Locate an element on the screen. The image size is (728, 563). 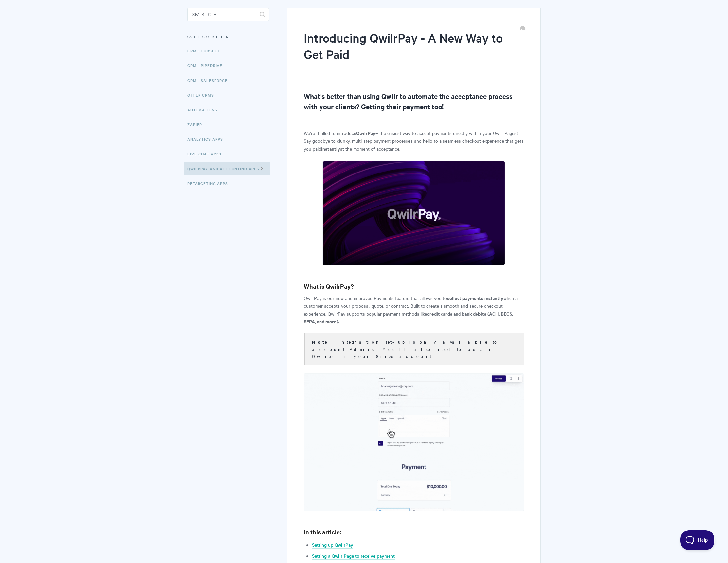
h1: Introducing QwilrPay - A New Way to Get Paid is located at coordinates (409, 52).